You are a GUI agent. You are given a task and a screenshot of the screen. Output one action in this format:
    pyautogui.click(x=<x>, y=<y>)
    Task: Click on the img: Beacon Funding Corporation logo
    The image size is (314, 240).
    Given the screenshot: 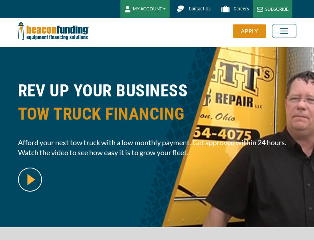 What is the action you would take?
    pyautogui.click(x=54, y=31)
    